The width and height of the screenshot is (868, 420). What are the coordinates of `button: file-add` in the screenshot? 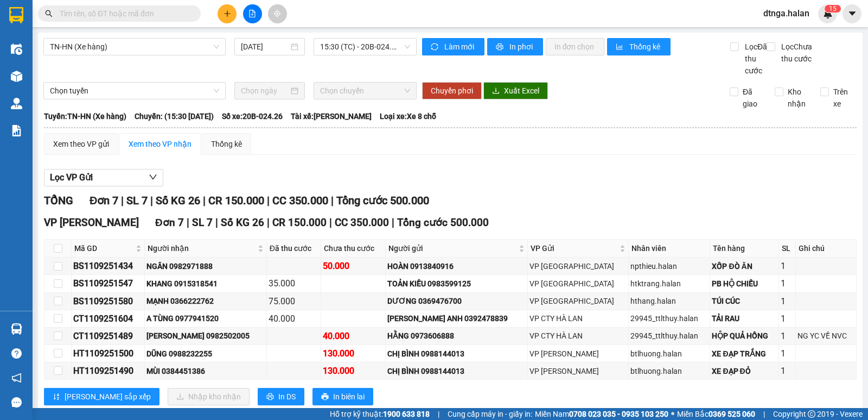 It's located at (252, 14).